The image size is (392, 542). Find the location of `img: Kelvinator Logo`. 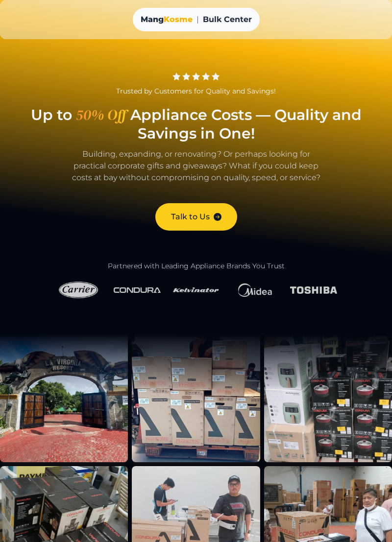

img: Kelvinator Logo is located at coordinates (196, 290).